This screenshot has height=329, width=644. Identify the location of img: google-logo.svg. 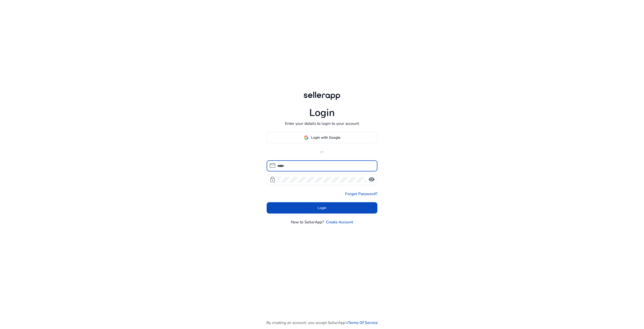
(306, 138).